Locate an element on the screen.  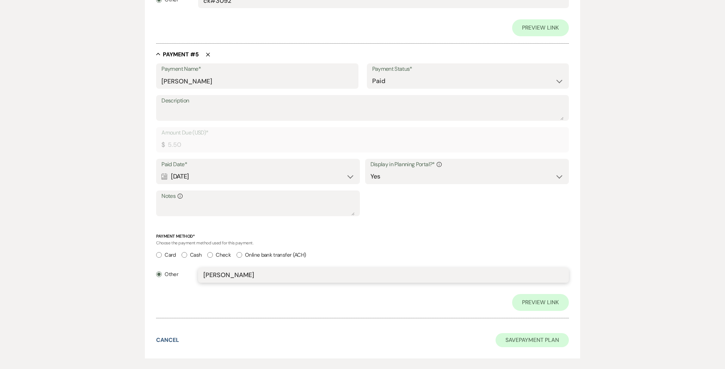
label: Paid Date* is located at coordinates (258, 165).